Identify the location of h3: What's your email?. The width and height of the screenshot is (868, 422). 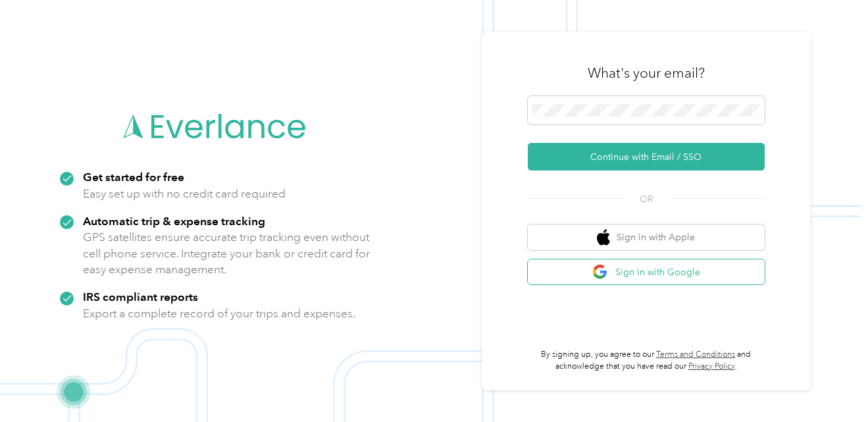
(646, 73).